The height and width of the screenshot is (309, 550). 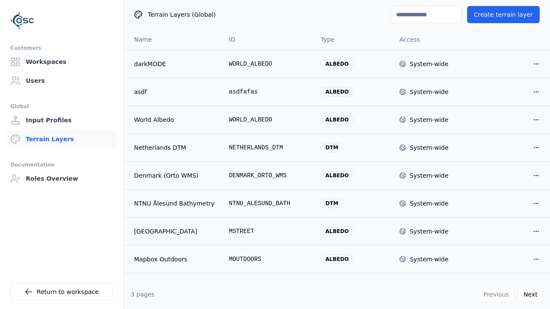 What do you see at coordinates (61, 48) in the screenshot?
I see `div: Customers` at bounding box center [61, 48].